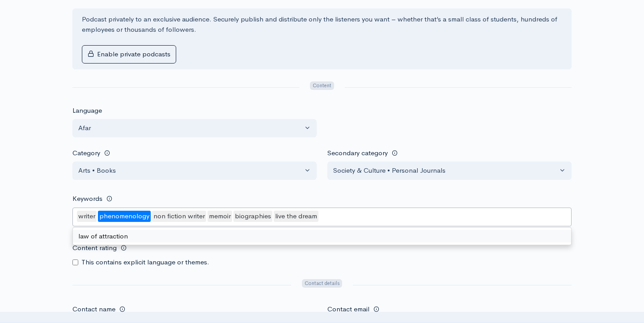  I want to click on div: Afar, so click(191, 128).